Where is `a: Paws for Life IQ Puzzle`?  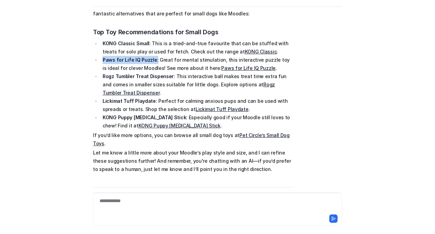 a: Paws for Life IQ Puzzle is located at coordinates (248, 68).